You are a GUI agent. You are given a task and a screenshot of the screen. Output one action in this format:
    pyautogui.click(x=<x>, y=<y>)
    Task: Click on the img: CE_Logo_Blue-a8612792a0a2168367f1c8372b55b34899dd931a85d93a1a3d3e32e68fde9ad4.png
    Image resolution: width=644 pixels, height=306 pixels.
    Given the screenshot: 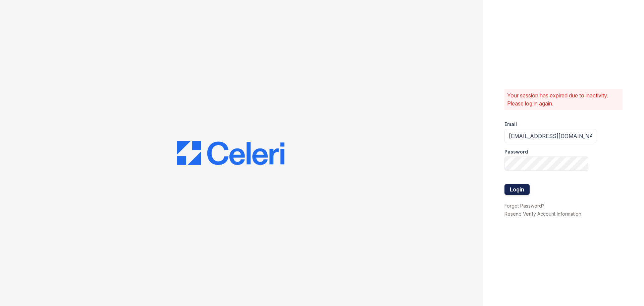 What is the action you would take?
    pyautogui.click(x=231, y=153)
    